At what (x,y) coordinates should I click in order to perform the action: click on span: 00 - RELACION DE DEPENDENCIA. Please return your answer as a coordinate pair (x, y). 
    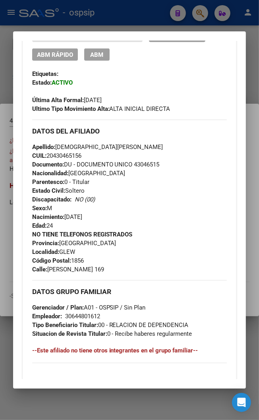
    Looking at the image, I should click on (111, 325).